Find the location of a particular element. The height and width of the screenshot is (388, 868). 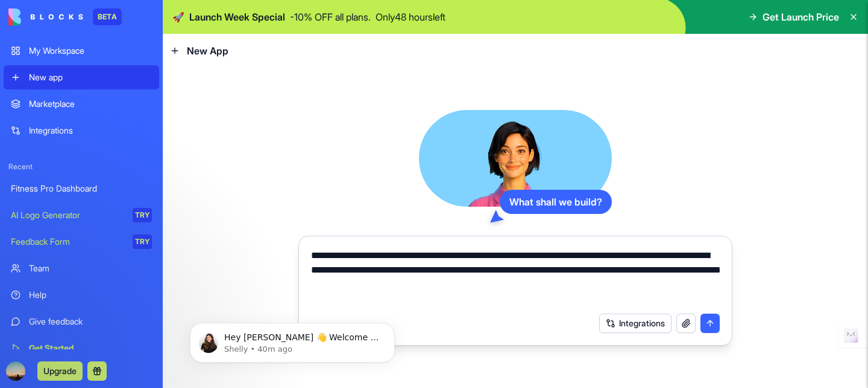

div: My Workspace is located at coordinates (91, 51).